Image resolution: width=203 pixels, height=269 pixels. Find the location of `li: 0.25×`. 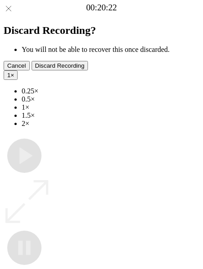

li: 0.25× is located at coordinates (111, 91).